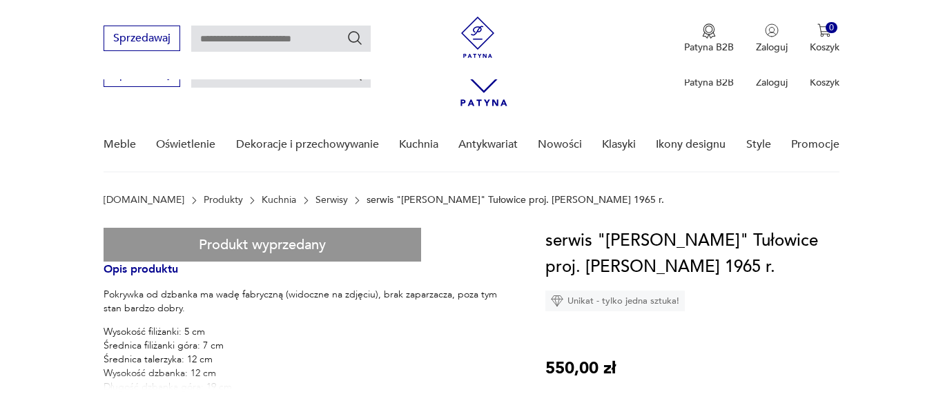  Describe the element at coordinates (186, 144) in the screenshot. I see `a: Oświetlenie` at that location.